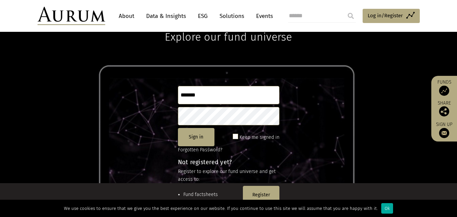 This screenshot has height=217, width=457. What do you see at coordinates (263, 16) in the screenshot?
I see `a: Events` at bounding box center [263, 16].